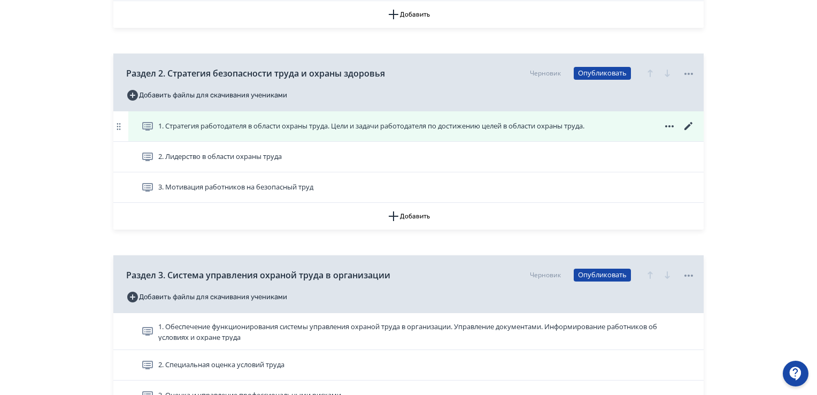  Describe the element at coordinates (409, 365) in the screenshot. I see `div: 2. Специальная оценка условий труда` at that location.